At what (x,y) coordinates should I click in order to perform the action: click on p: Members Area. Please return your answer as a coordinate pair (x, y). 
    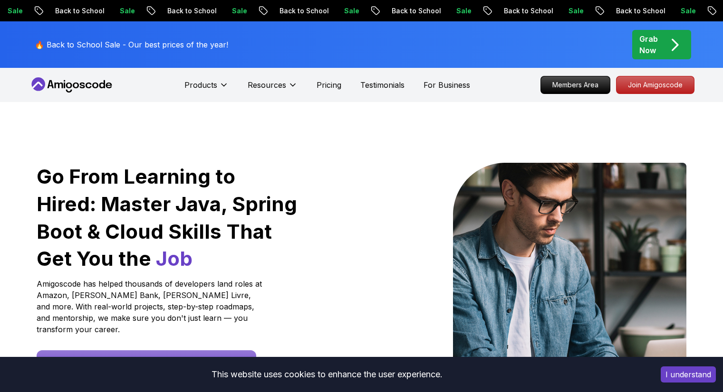
    Looking at the image, I should click on (575, 85).